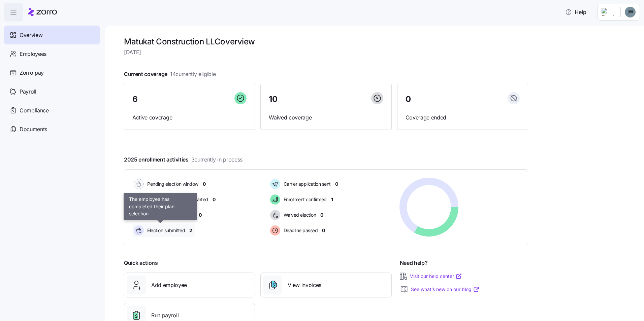  I want to click on a: Visit our help center, so click(436, 276).